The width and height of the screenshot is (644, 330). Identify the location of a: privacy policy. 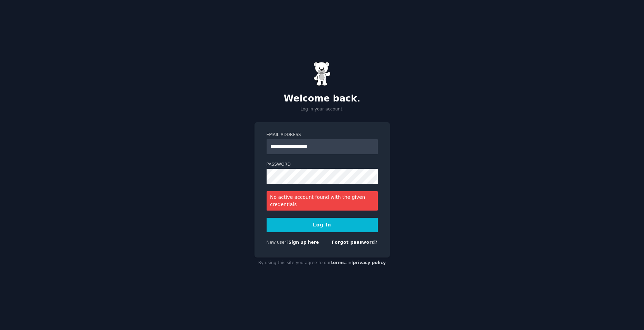
(370, 263).